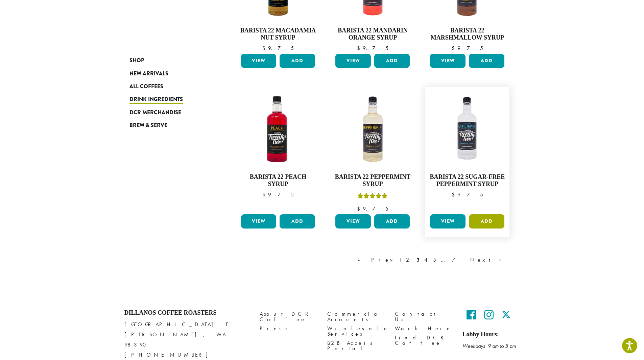 This screenshot has height=360, width=644. I want to click on span: Brew & Serve, so click(149, 126).